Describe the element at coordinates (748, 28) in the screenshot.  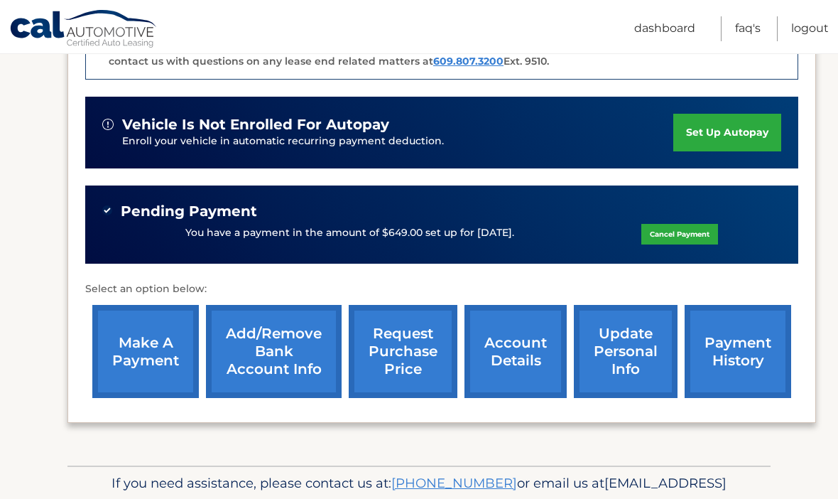
I see `a: FAQ's` at that location.